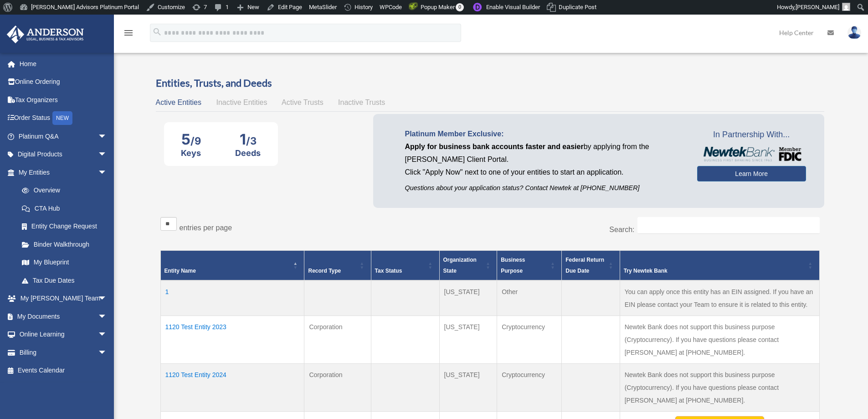 The image size is (868, 419). What do you see at coordinates (63, 353) in the screenshot?
I see `a: Billingarrow_drop_down` at bounding box center [63, 353].